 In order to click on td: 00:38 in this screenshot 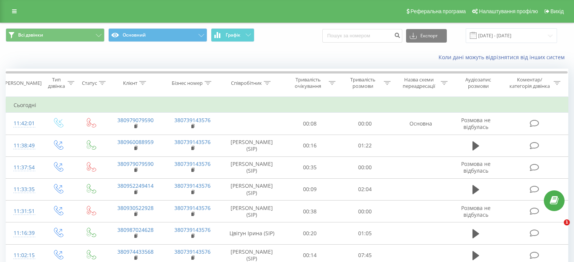, I will do `click(310, 212)`.